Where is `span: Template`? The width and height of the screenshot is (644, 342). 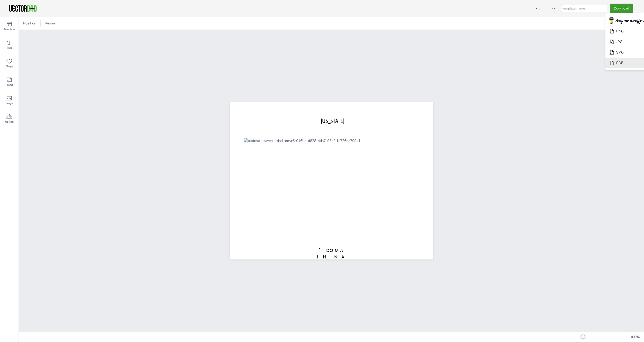
span: Template is located at coordinates (9, 29).